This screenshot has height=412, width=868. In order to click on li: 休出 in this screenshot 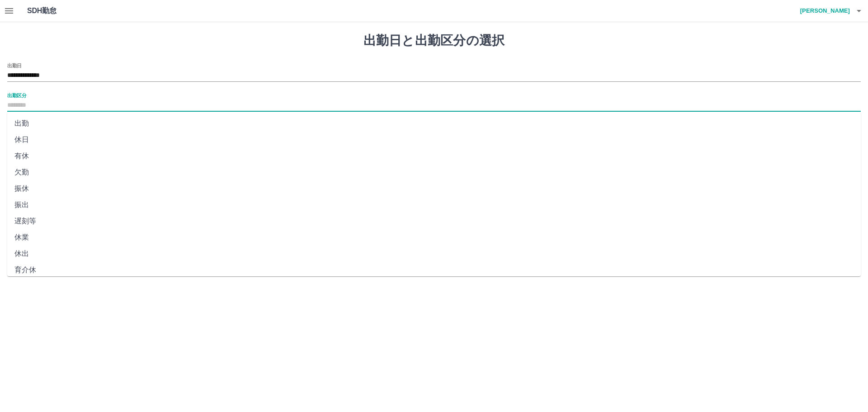, I will do `click(434, 254)`.